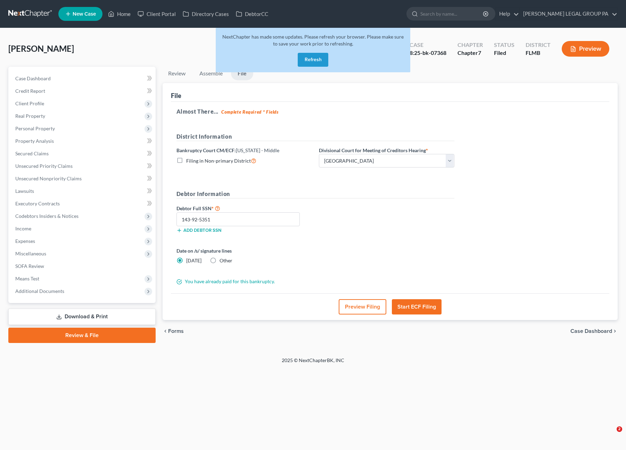 The image size is (626, 450). Describe the element at coordinates (428, 53) in the screenshot. I see `div: 8:25-bk-07368` at that location.